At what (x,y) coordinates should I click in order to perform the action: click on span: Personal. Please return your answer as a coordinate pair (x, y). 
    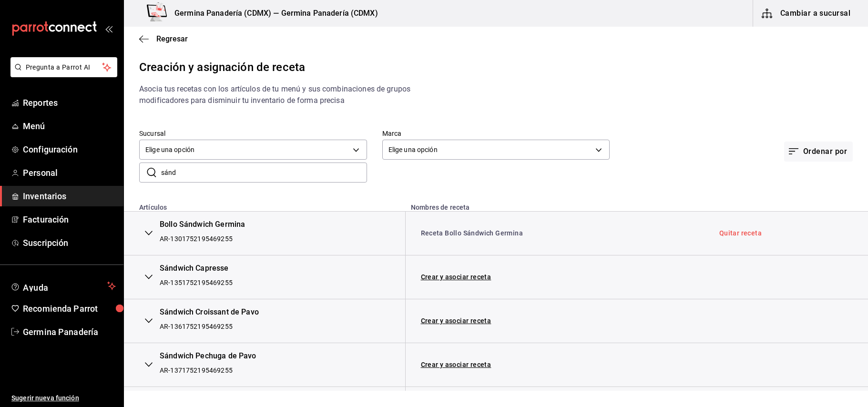
    Looking at the image, I should click on (69, 173).